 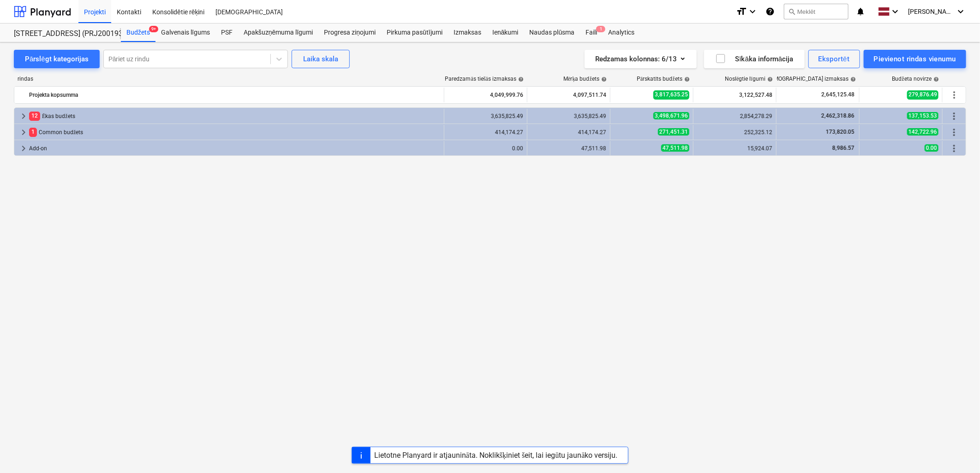 What do you see at coordinates (486, 95) in the screenshot?
I see `div: 4,049,999.76` at bounding box center [486, 95].